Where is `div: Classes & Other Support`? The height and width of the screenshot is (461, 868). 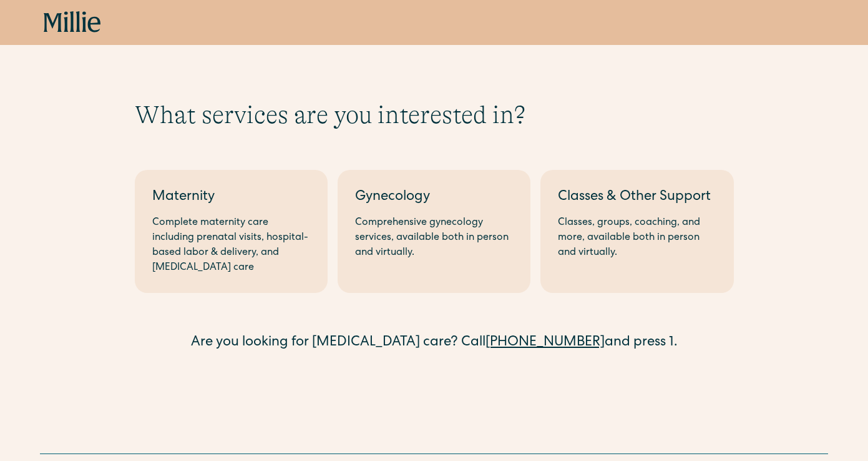 div: Classes & Other Support is located at coordinates (637, 197).